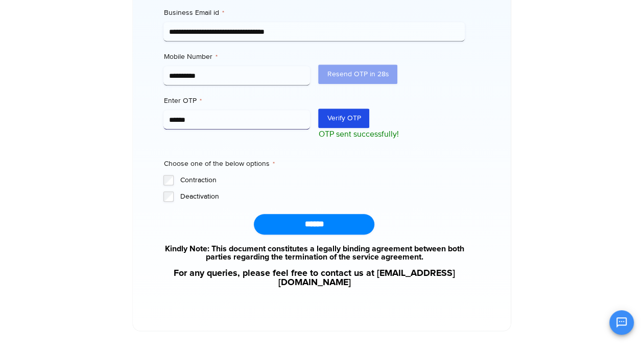 The height and width of the screenshot is (345, 644). I want to click on button: Open chat, so click(622, 322).